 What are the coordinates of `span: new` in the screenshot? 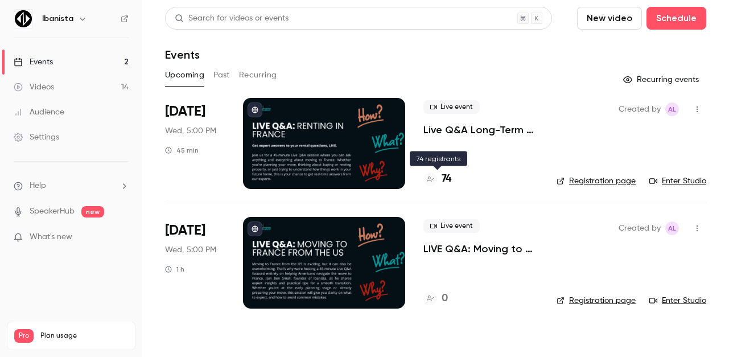 It's located at (93, 212).